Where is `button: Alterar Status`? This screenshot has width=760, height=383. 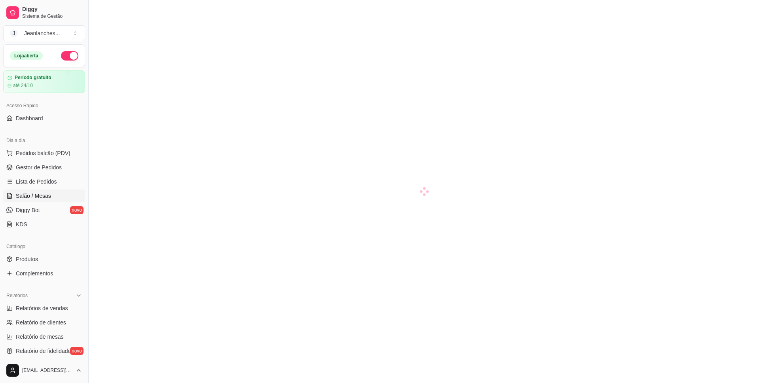
button: Alterar Status is located at coordinates (70, 56).